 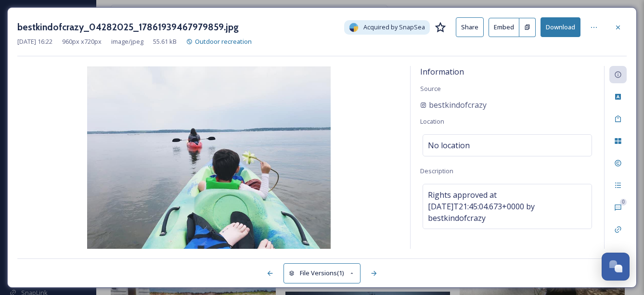 I want to click on span: 55.61 kB, so click(x=165, y=41).